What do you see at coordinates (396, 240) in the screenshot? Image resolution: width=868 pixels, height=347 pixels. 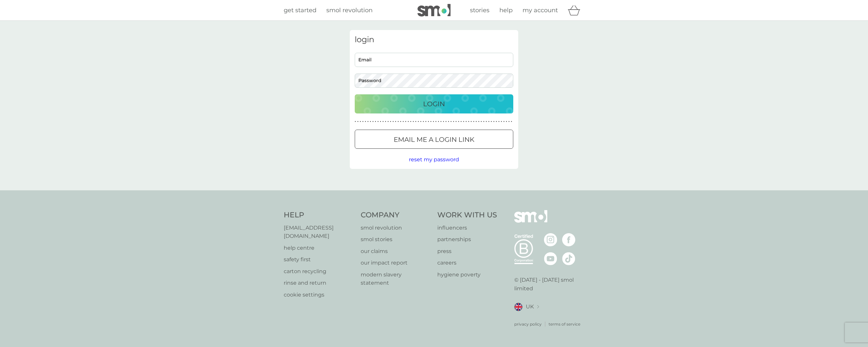 I see `a: smol stories` at bounding box center [396, 240].